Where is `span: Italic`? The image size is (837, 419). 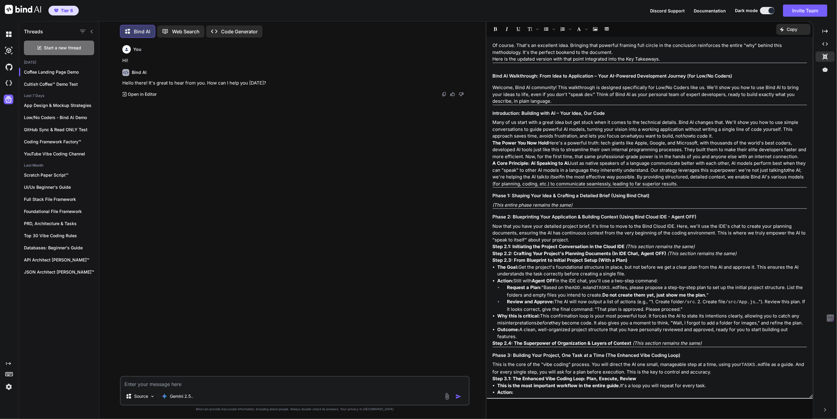
span: Italic is located at coordinates (507, 29).